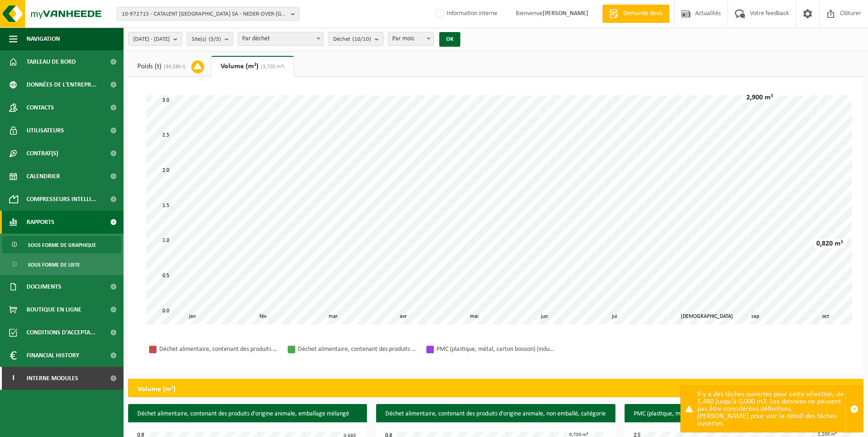 This screenshot has height=437, width=868. Describe the element at coordinates (215, 38) in the screenshot. I see `count: (3/3)` at that location.